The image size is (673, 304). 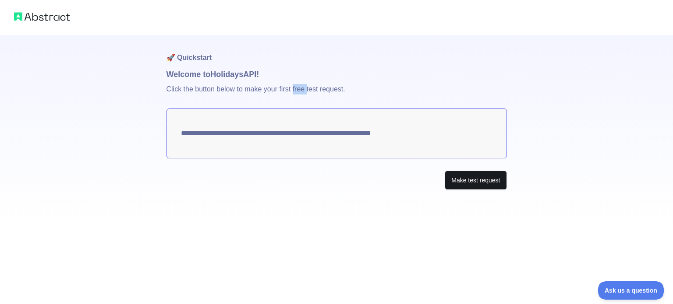 I want to click on h1: 🚀 Quickstart, so click(x=336, y=52).